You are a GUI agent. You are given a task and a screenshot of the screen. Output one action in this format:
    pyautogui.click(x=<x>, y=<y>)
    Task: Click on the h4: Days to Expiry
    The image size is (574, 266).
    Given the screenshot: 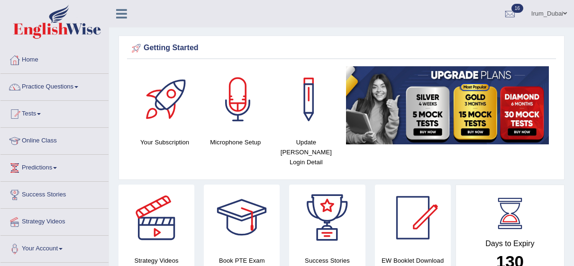 What is the action you would take?
    pyautogui.click(x=510, y=244)
    